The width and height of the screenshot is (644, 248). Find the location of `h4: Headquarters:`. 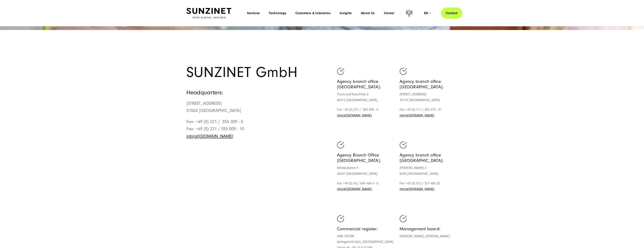

h4: Headquarters: is located at coordinates (254, 92).